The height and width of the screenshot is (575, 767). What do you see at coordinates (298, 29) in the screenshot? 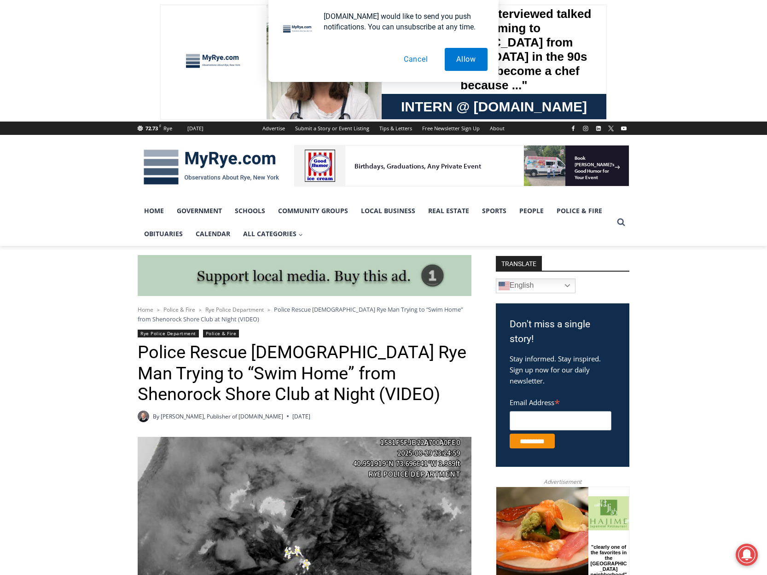
I see `img: notification icon` at bounding box center [298, 29].